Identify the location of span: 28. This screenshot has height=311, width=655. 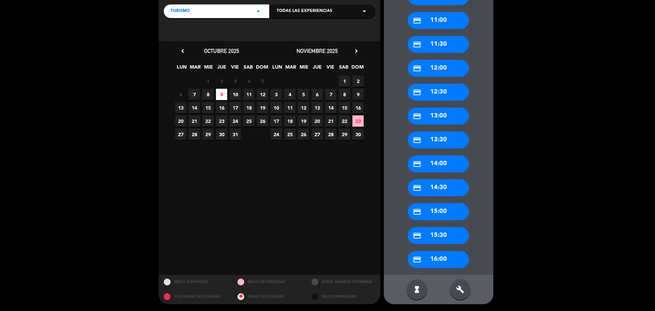
(331, 134).